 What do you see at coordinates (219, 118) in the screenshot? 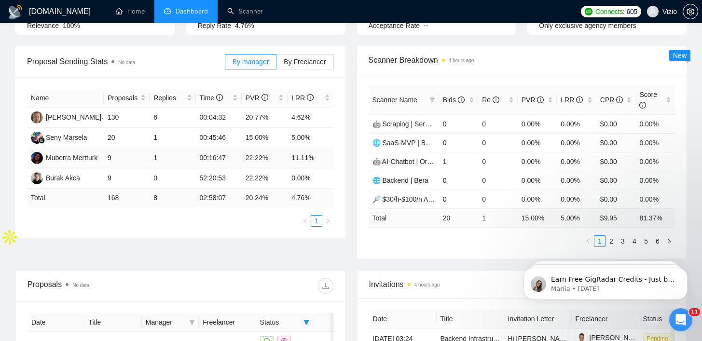
I see `td: 00:04:32` at bounding box center [219, 118].